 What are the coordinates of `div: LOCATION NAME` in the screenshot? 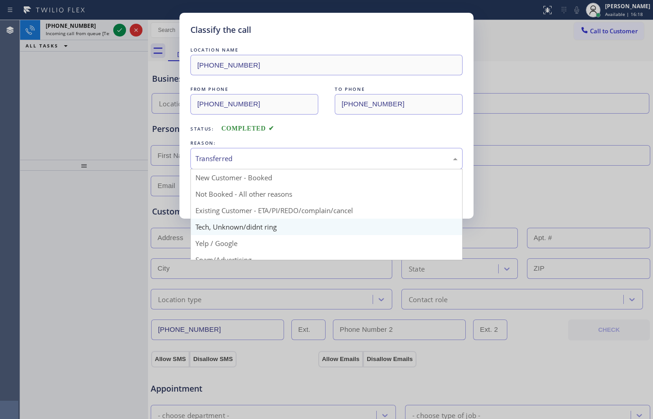 It's located at (326, 50).